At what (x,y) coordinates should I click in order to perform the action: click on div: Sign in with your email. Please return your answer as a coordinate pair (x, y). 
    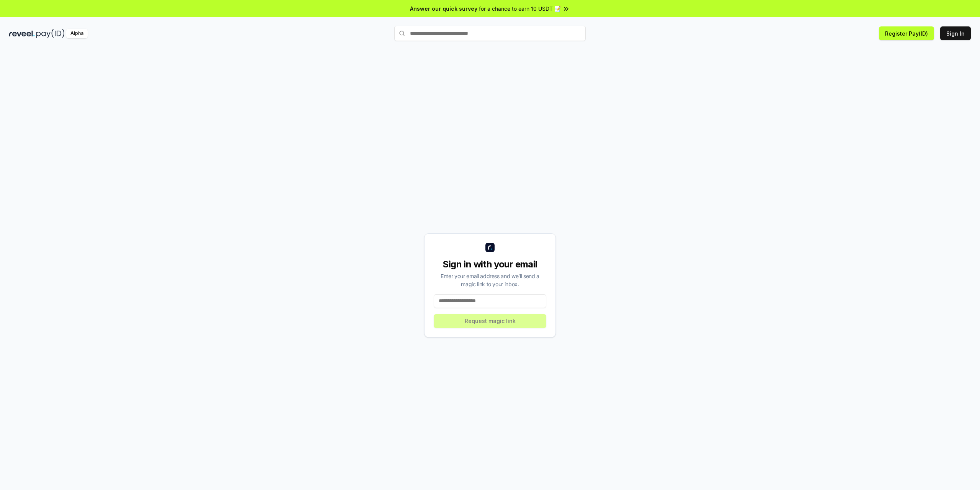
    Looking at the image, I should click on (490, 264).